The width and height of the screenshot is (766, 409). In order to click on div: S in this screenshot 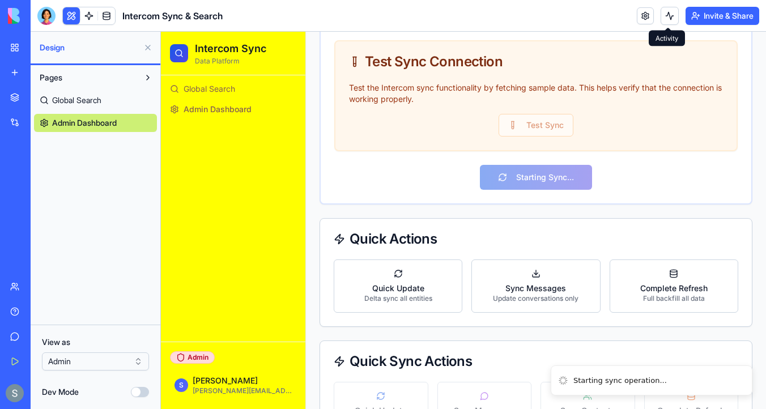, I will do `click(20, 353)`.